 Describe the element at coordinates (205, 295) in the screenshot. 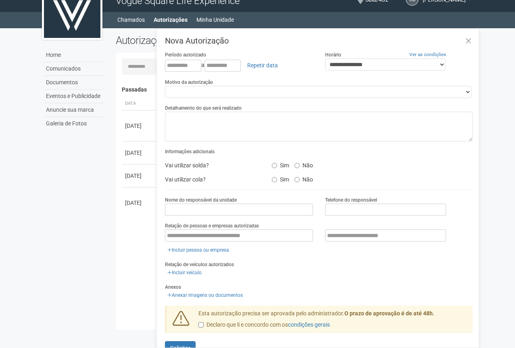

I see `a: Anexar imagens ou documentos` at that location.